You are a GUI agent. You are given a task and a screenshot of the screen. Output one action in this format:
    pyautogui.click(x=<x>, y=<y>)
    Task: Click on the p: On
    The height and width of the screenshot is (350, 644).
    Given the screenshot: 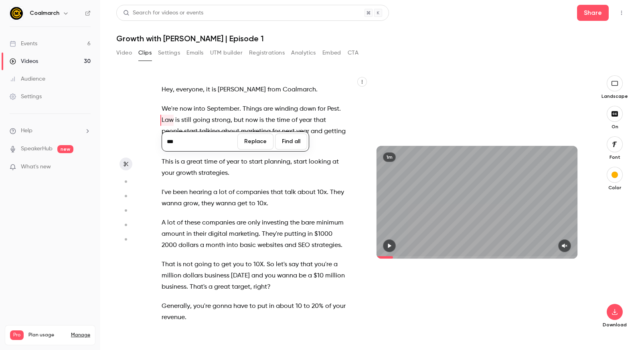 What is the action you would take?
    pyautogui.click(x=615, y=127)
    